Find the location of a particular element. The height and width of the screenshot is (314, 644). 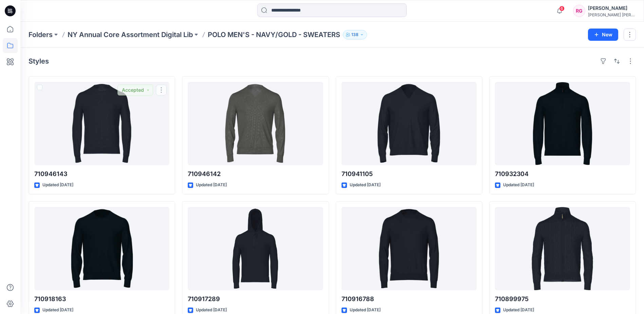

p: 138 is located at coordinates (355, 34).